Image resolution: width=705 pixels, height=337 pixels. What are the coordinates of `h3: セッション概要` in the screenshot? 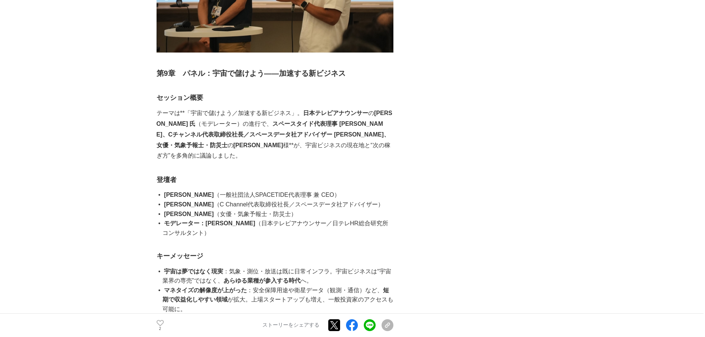 It's located at (275, 98).